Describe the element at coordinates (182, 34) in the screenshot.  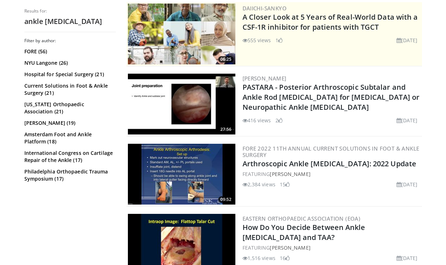
I see `a: 06:25` at that location.